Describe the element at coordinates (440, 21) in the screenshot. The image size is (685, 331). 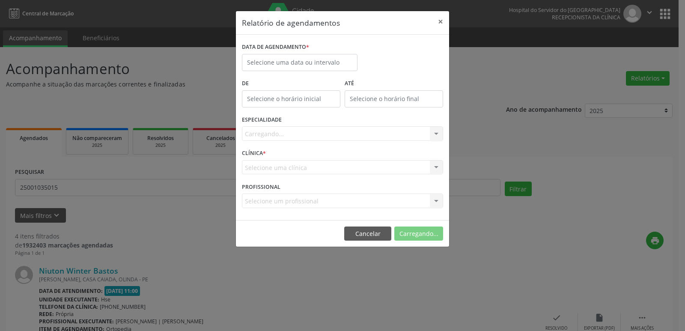
I see `button: Close` at that location.